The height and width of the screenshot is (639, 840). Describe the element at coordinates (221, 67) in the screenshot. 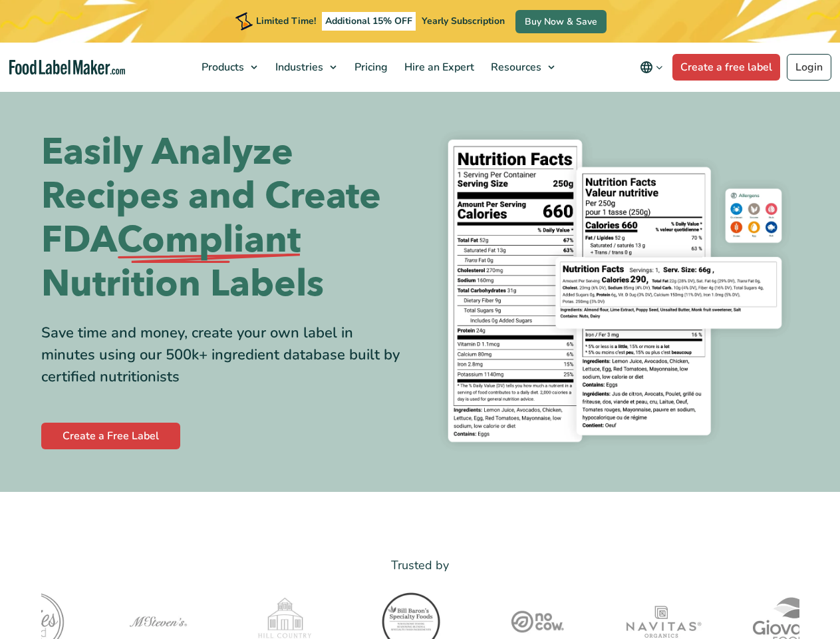

I see `span: Products` at that location.